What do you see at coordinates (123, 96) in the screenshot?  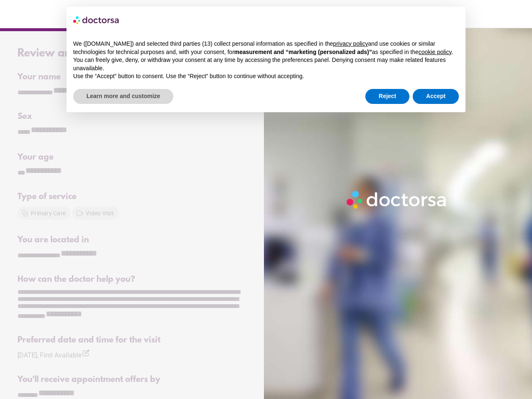 I see `button: Learn more and customize` at bounding box center [123, 96].